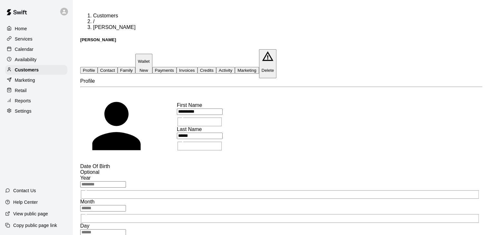 The image size is (490, 235). Describe the element at coordinates (108, 70) in the screenshot. I see `button: Contact` at that location.